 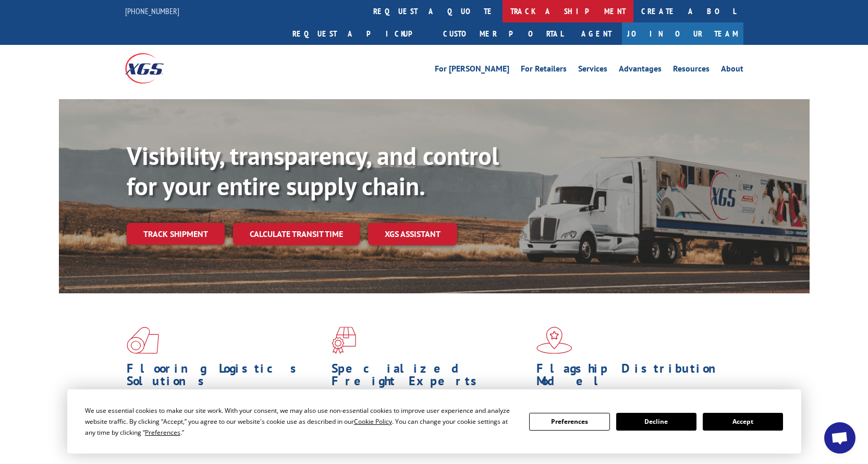 I want to click on a: Resources, so click(x=691, y=71).